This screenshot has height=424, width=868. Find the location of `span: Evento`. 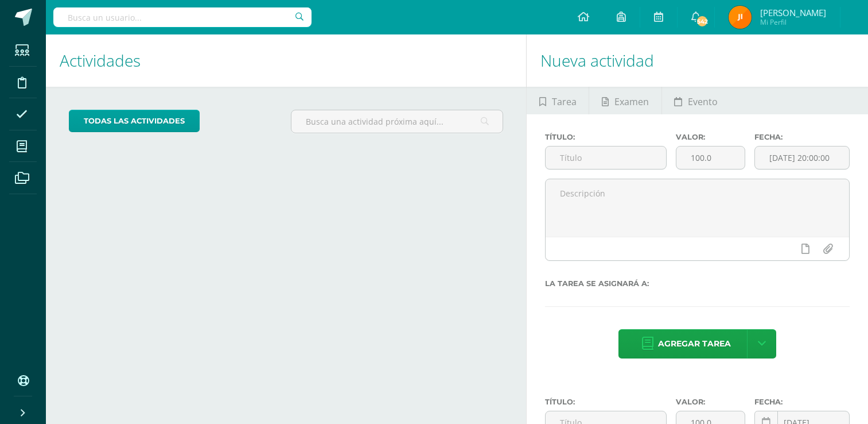

span: Evento is located at coordinates (703, 102).